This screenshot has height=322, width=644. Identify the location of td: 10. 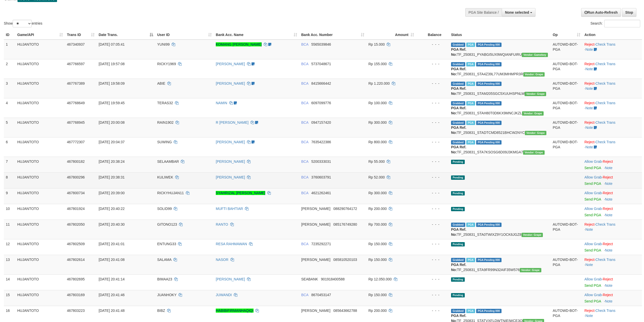
(9, 212).